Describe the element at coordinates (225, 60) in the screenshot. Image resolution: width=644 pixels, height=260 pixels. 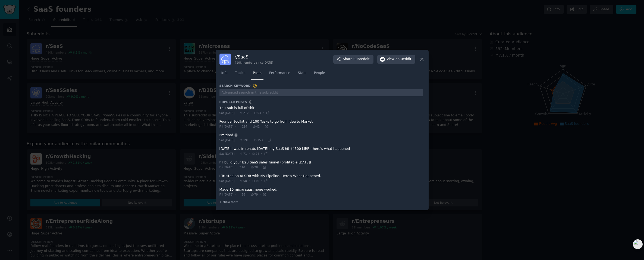
I see `img: SaaS` at that location.